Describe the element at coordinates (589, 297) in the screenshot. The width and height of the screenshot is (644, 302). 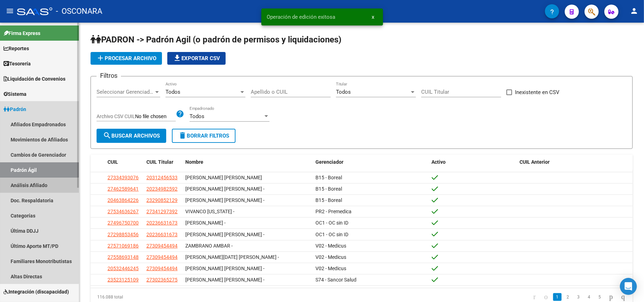
I see `a: 4` at that location.